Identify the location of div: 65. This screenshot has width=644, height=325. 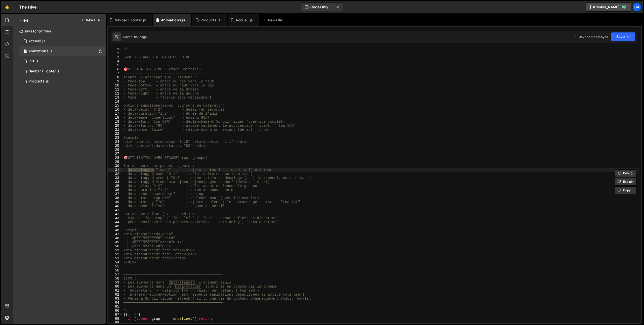
(115, 307).